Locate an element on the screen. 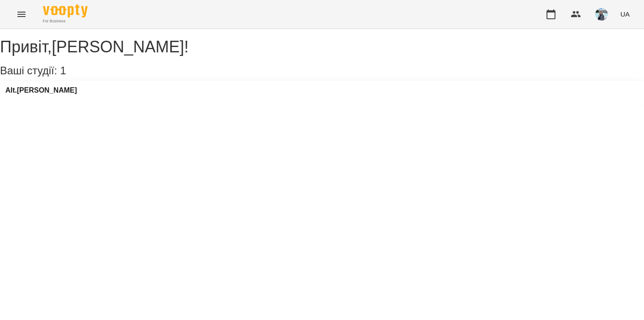  button: Menu is located at coordinates (22, 14).